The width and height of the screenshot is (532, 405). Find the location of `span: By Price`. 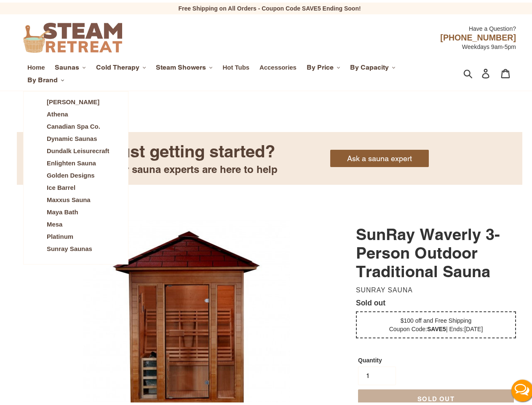

span: By Price is located at coordinates (320, 65).